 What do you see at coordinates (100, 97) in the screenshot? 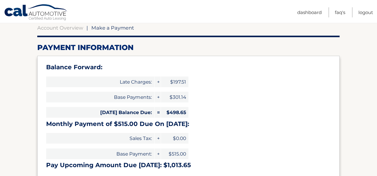
I see `span: Base Payments:` at bounding box center [100, 97].